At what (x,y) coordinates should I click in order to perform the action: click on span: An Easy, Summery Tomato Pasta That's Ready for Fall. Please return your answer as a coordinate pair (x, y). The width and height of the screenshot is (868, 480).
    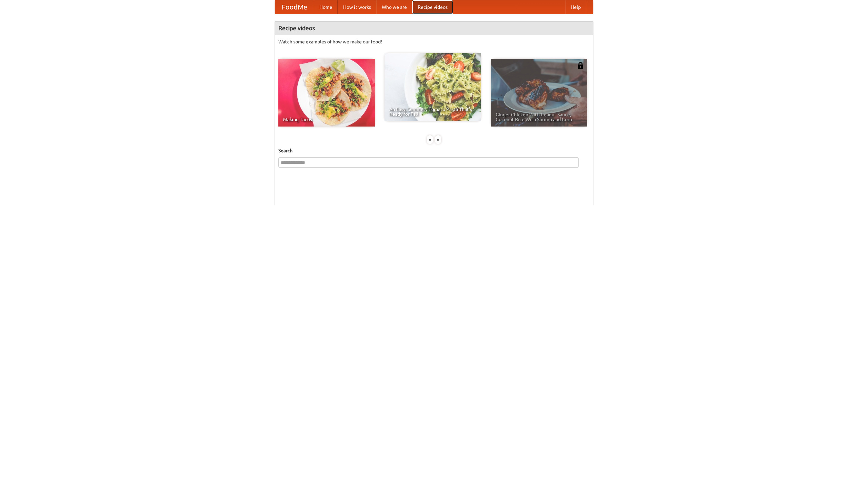
    Looking at the image, I should click on (433, 112).